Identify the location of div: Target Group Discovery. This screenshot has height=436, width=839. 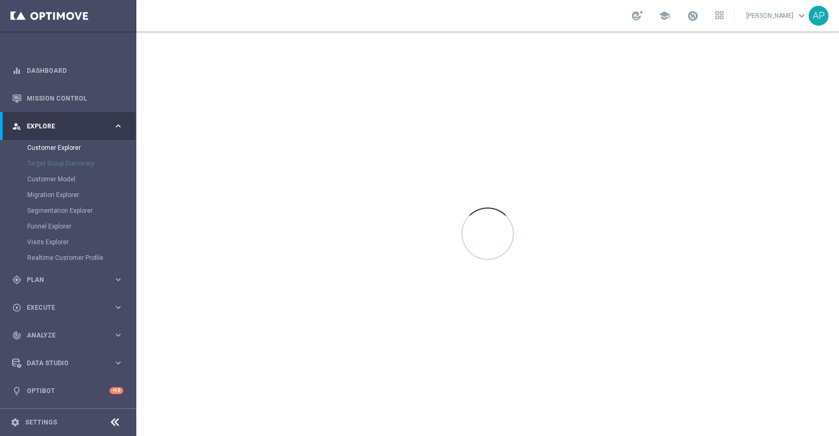
(81, 164).